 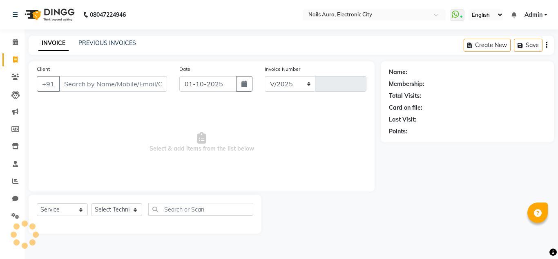 I want to click on input: Search or Scan, so click(x=201, y=209).